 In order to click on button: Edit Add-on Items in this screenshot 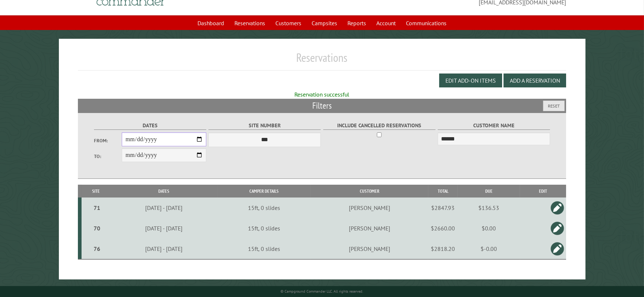, I will do `click(471, 80)`.